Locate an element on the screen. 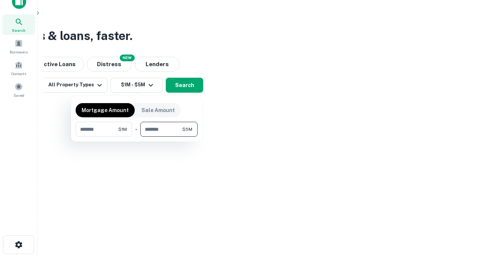  div: Chat Widget is located at coordinates (460, 227).